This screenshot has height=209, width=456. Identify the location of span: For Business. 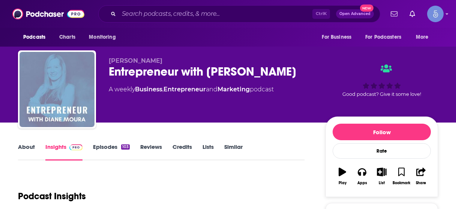
(337, 37).